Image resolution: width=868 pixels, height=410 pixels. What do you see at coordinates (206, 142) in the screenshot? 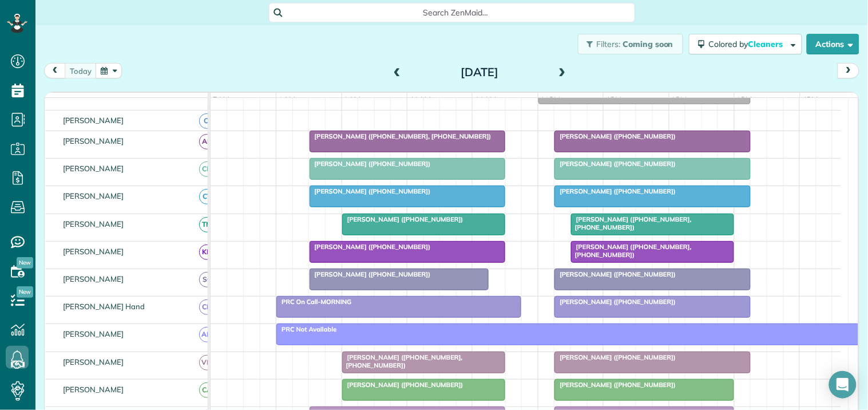
I see `span: AR` at bounding box center [206, 142].